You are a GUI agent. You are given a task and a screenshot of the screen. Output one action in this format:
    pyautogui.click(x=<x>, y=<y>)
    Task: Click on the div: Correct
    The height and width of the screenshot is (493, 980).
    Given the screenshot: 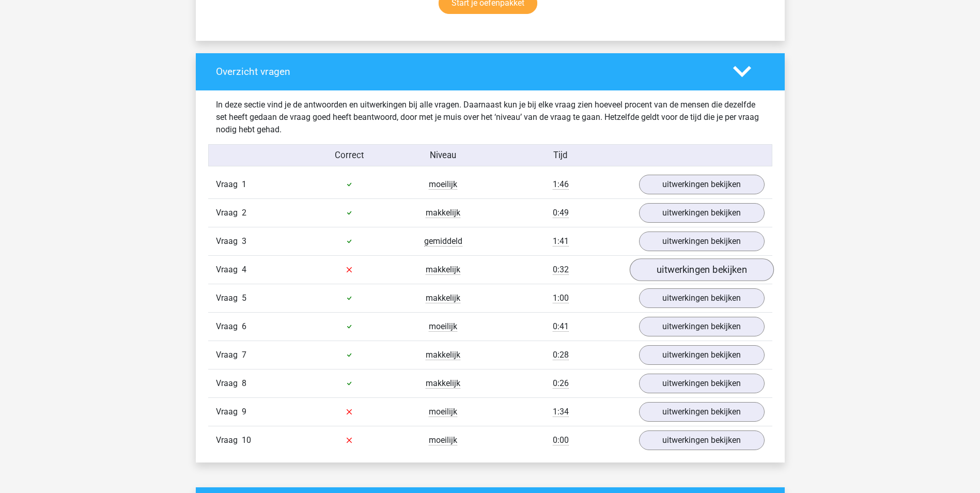 What is the action you would take?
    pyautogui.click(x=349, y=155)
    